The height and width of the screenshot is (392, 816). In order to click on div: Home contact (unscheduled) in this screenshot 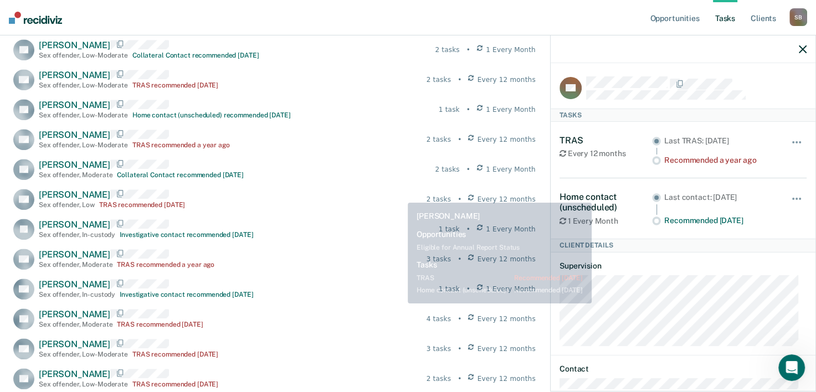, I will do `click(605, 202)`.